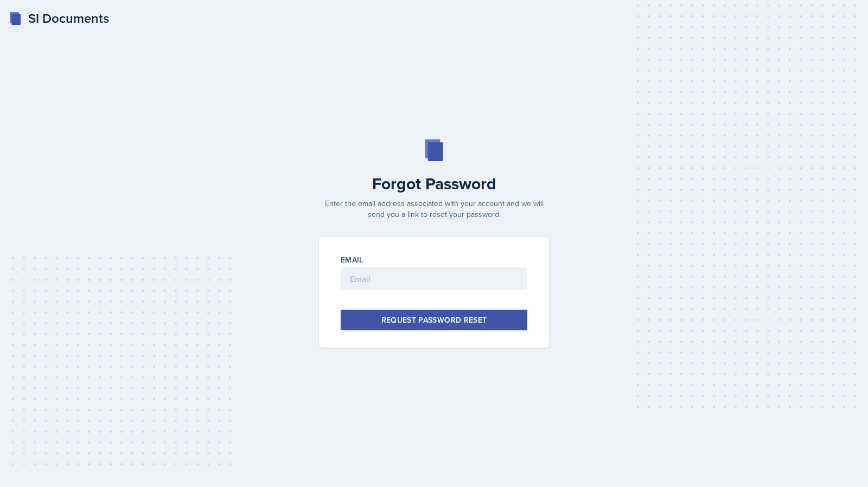  What do you see at coordinates (352, 260) in the screenshot?
I see `label: Email` at bounding box center [352, 260].